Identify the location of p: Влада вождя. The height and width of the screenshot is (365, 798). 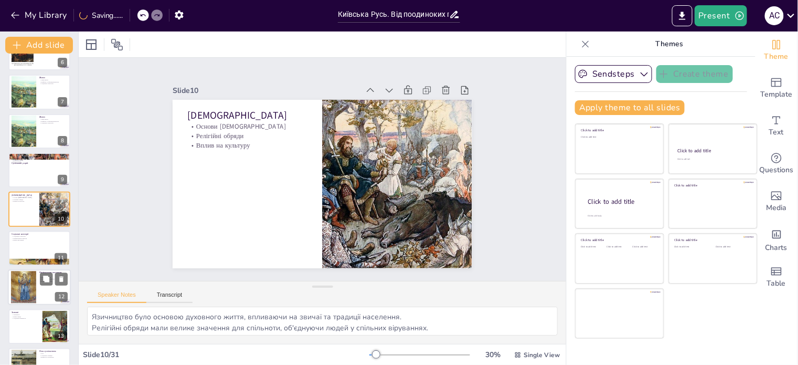
(39, 162).